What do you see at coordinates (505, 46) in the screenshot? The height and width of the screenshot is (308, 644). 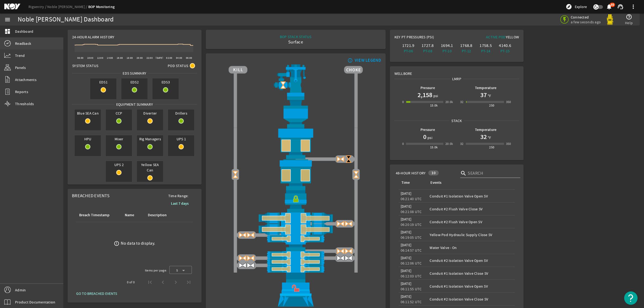 I see `div: 4140.6` at bounding box center [505, 46].